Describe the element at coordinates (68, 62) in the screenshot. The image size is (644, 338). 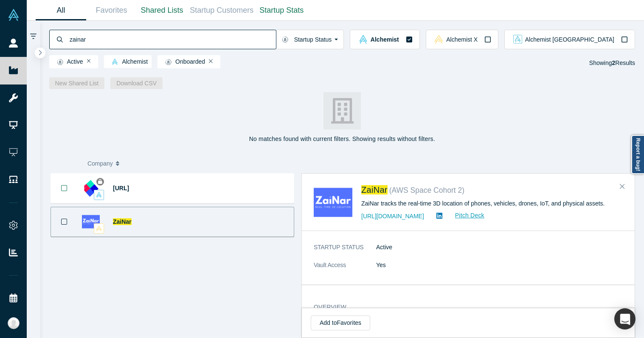
I see `span: Active` at that location.